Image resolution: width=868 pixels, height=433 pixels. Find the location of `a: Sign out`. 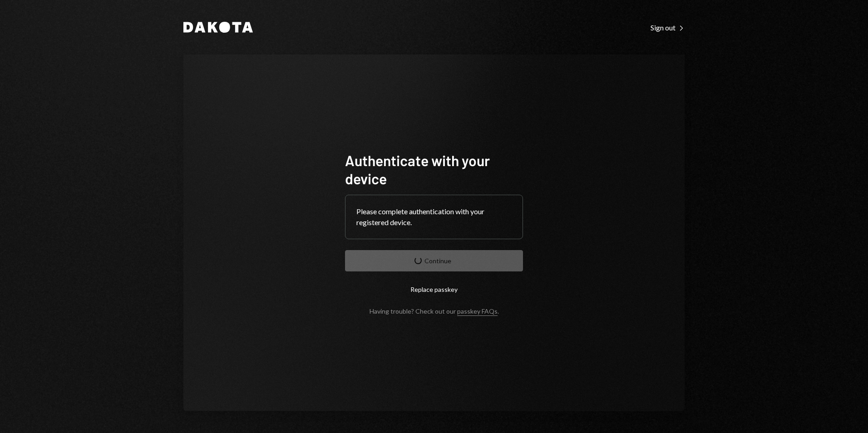

a: Sign out is located at coordinates (667, 27).